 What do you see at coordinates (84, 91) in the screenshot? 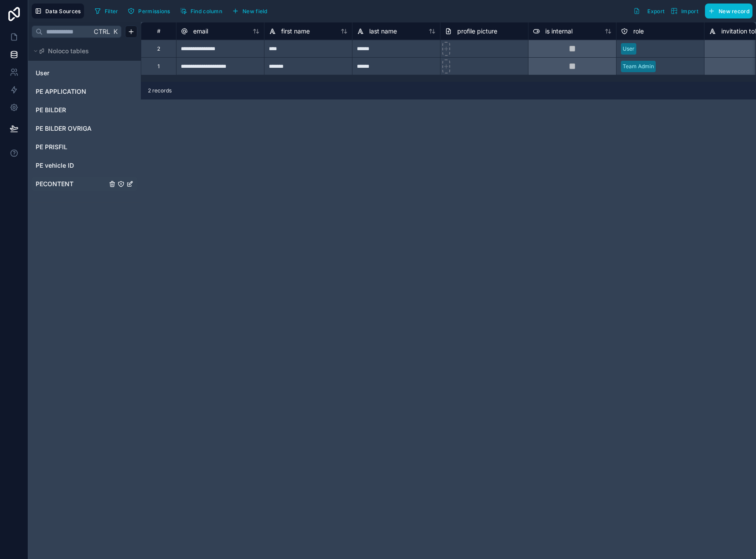
I see `div: PE APPLICATION` at bounding box center [84, 91].